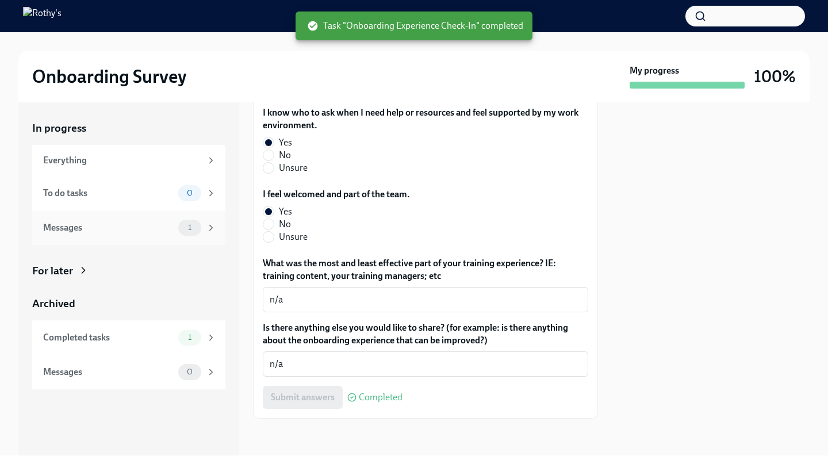 The width and height of the screenshot is (828, 467). What do you see at coordinates (122, 161) in the screenshot?
I see `div: Everything` at bounding box center [122, 161].